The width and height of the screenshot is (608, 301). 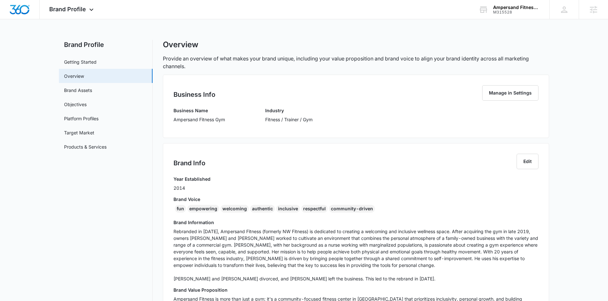 What do you see at coordinates (288, 209) in the screenshot?
I see `div: inclusive` at bounding box center [288, 209].